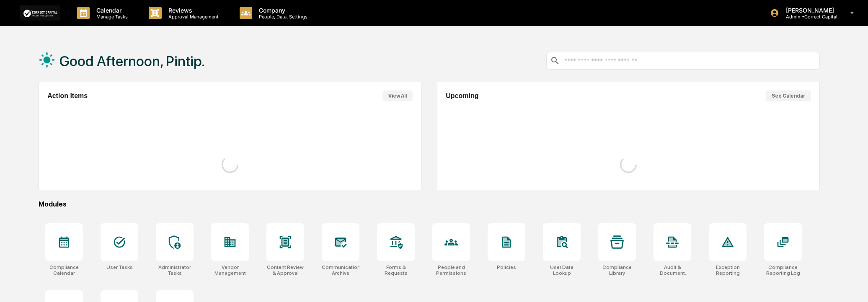 Image resolution: width=868 pixels, height=302 pixels. I want to click on p: Manage Tasks, so click(110, 17).